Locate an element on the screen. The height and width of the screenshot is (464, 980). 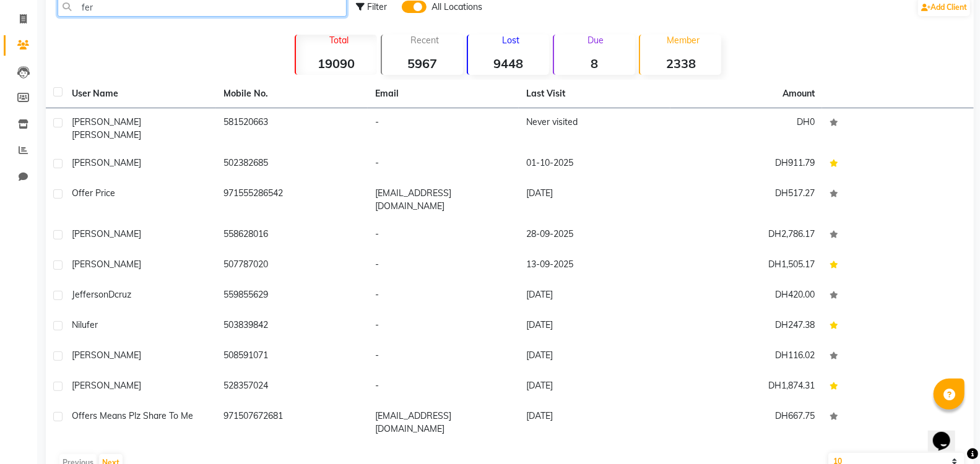
td: DH1,874.31 is located at coordinates (746, 387).